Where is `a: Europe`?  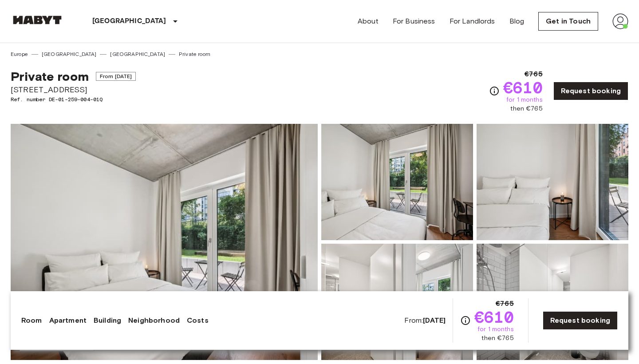 a: Europe is located at coordinates (19, 54).